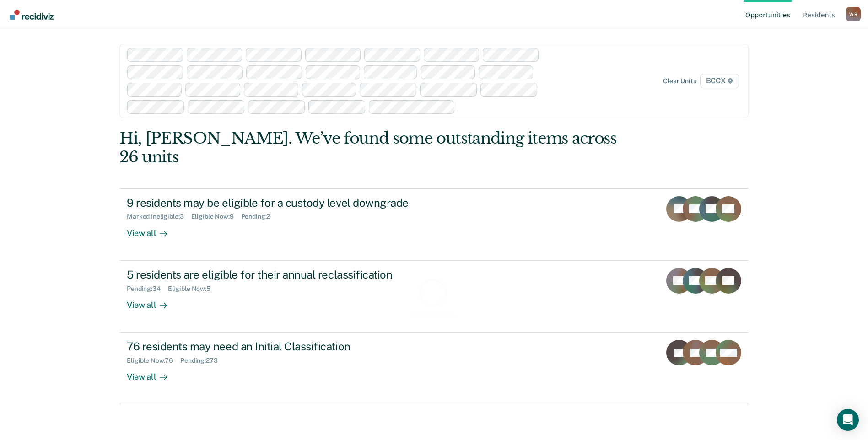 The width and height of the screenshot is (868, 440). What do you see at coordinates (287, 202) in the screenshot?
I see `div: 9 residents may be eligible for a custody level downgrade` at bounding box center [287, 202].